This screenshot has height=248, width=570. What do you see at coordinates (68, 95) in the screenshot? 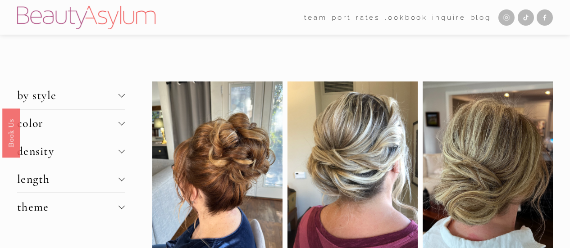
I see `span: by style` at bounding box center [68, 95].